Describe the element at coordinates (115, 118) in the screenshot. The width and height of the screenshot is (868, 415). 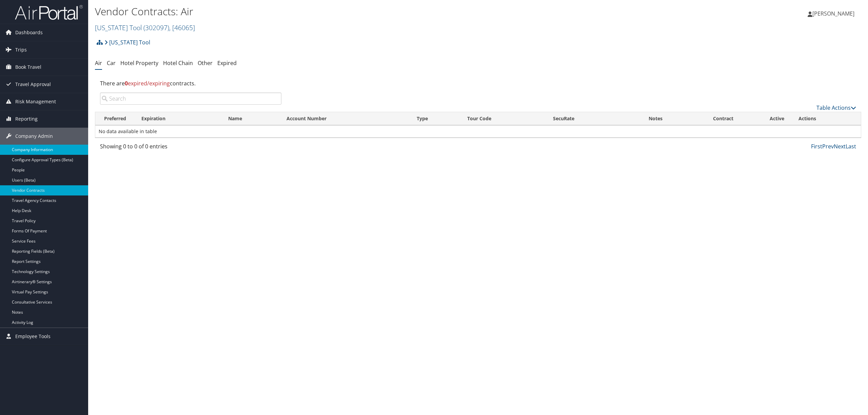
I see `th: Preferred: activate to sort column ascending` at that location.